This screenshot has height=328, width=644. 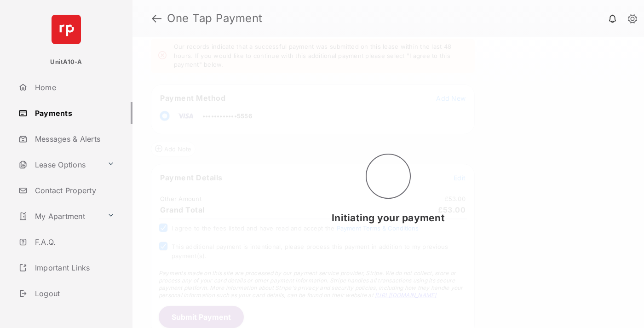 I want to click on a: Messages & Alerts, so click(x=74, y=139).